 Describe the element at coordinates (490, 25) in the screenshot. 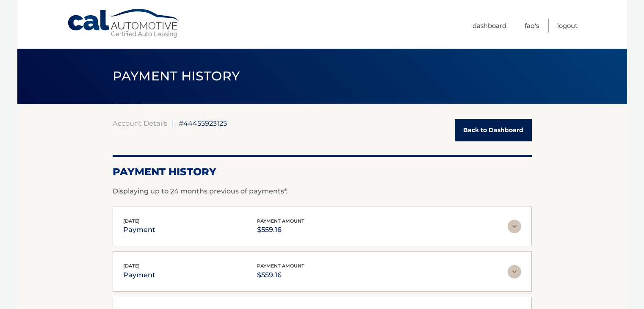

I see `a: Dashboard` at that location.